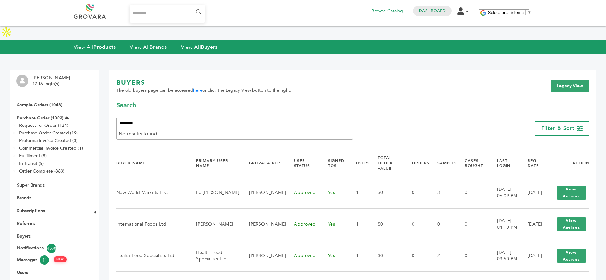 This screenshot has height=280, width=606. I want to click on a: Users, so click(22, 273).